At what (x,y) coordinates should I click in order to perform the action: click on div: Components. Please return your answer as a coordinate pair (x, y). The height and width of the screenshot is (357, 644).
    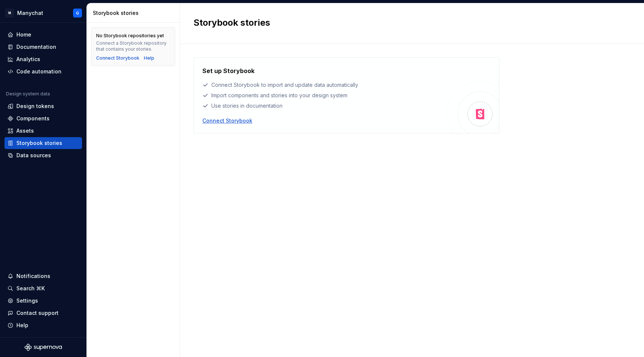
    Looking at the image, I should click on (33, 119).